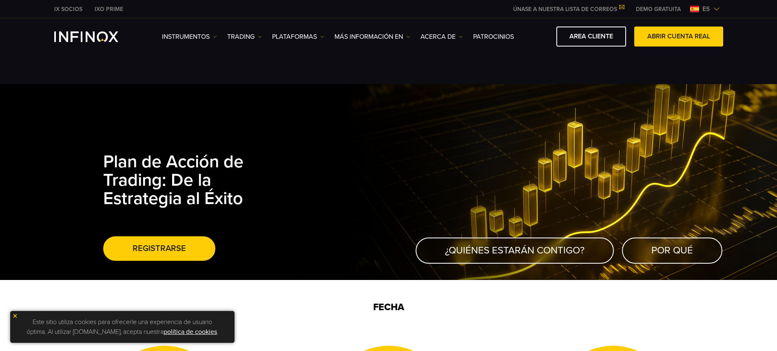 The image size is (777, 351). Describe the element at coordinates (591, 36) in the screenshot. I see `a: AREA CLIENTE` at that location.